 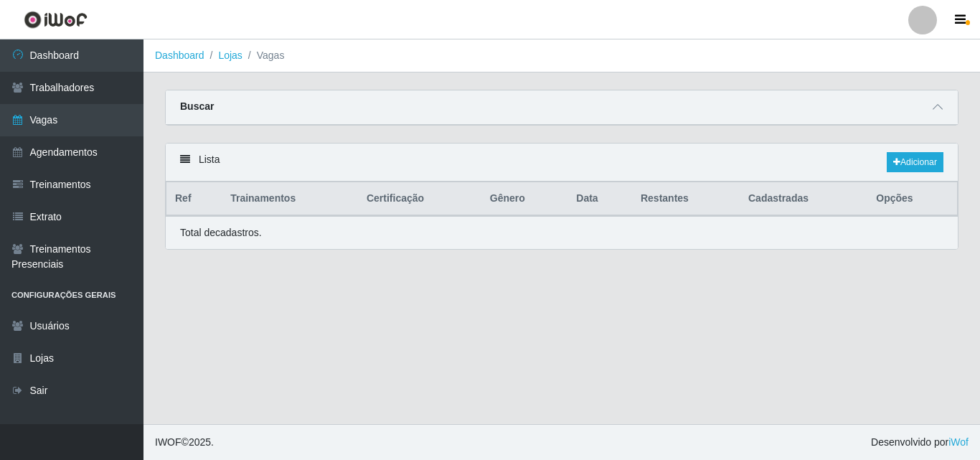 I want to click on th: Restantes, so click(x=686, y=199).